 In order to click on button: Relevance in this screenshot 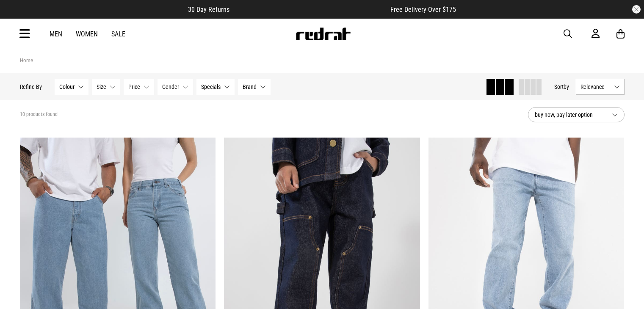, I will do `click(600, 87)`.